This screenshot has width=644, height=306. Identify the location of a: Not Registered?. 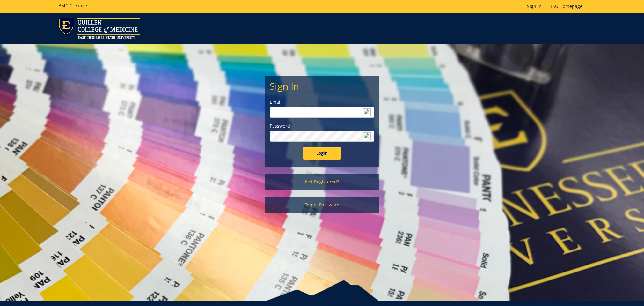
(322, 182).